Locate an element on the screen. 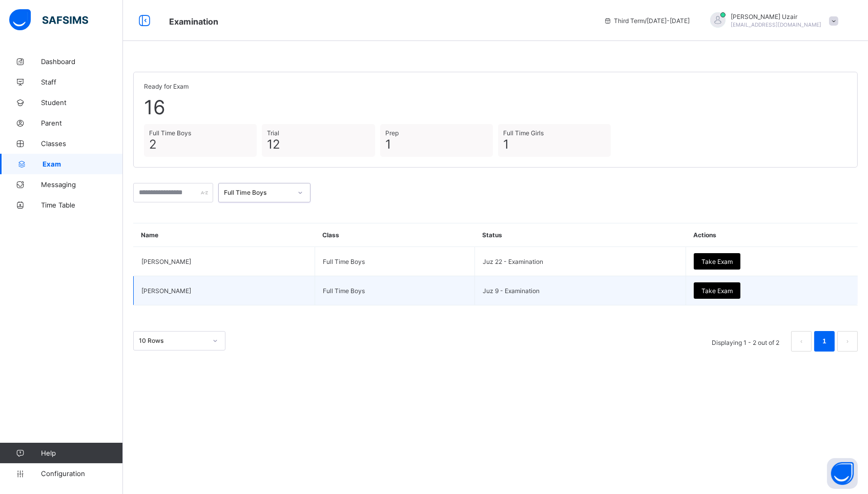 Image resolution: width=868 pixels, height=494 pixels. li: Displaying 1 - 2 out of 2 is located at coordinates (746, 341).